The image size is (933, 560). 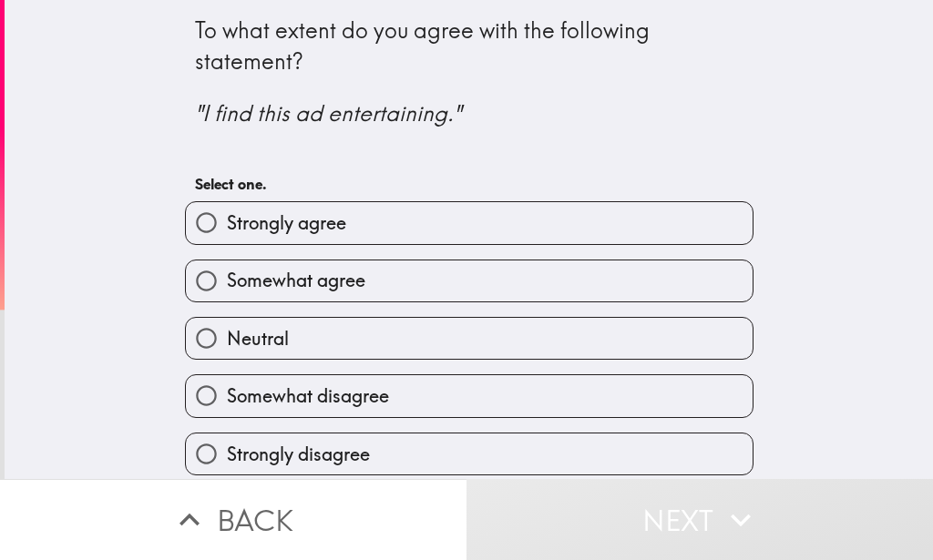 What do you see at coordinates (329, 113) in the screenshot?
I see `i: "I find this ad entertaining."` at bounding box center [329, 113].